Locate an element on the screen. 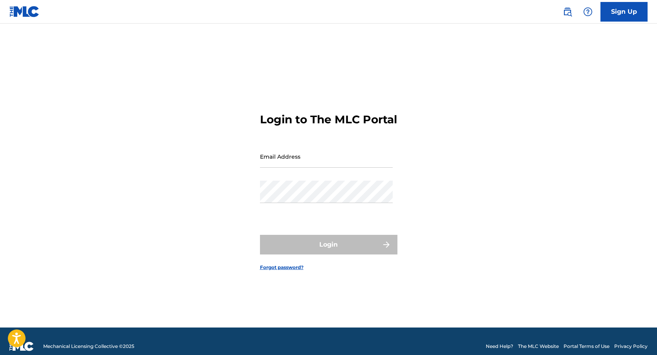 The image size is (657, 355). a: Forgot password? is located at coordinates (282, 267).